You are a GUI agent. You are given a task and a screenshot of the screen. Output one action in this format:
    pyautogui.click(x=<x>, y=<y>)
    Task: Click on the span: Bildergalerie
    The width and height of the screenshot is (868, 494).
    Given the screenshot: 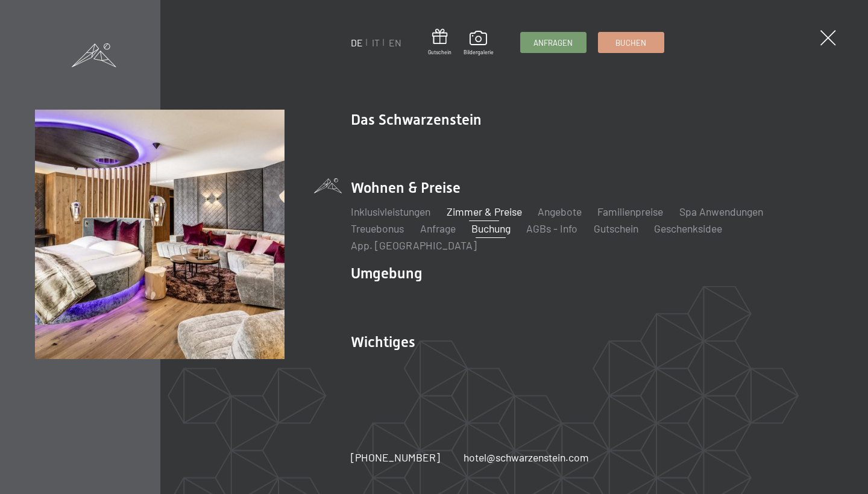 What is the action you would take?
    pyautogui.click(x=479, y=53)
    